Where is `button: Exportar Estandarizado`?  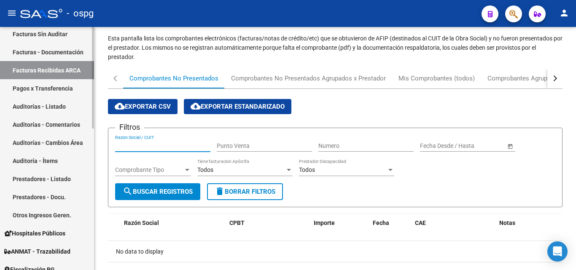 button: Exportar Estandarizado is located at coordinates (238, 107).